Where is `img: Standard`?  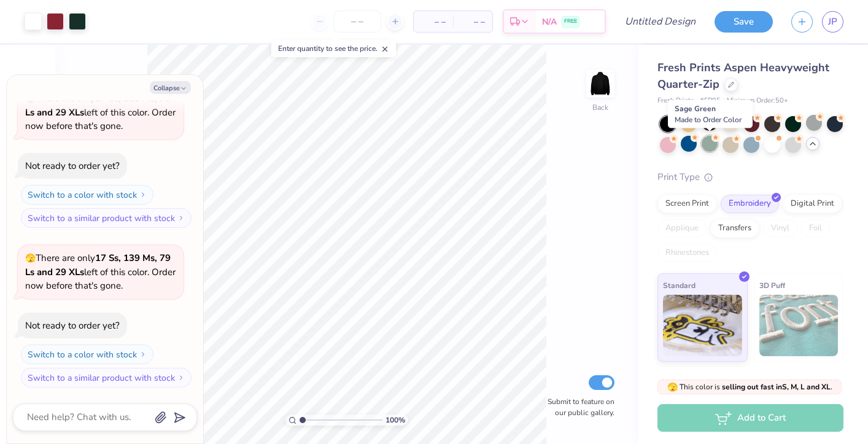
img: Standard is located at coordinates (703, 325).